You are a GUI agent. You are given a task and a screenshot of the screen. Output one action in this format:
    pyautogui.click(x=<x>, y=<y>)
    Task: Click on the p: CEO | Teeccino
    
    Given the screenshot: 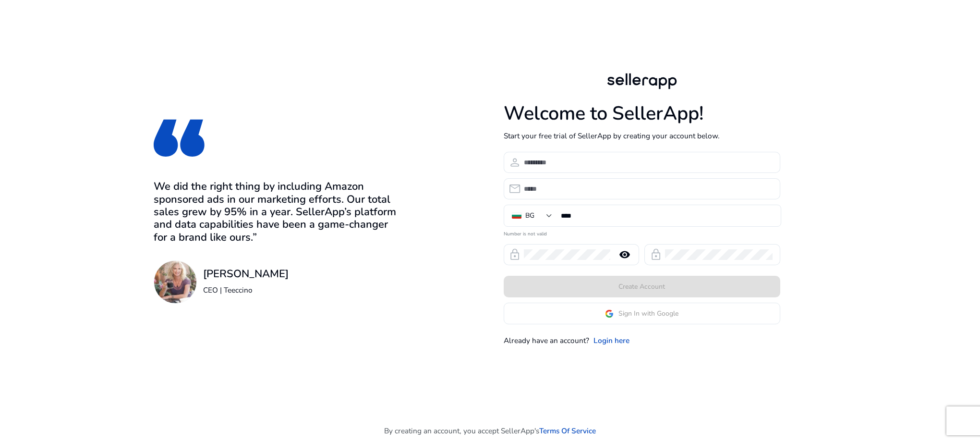 What is the action you would take?
    pyautogui.click(x=246, y=290)
    